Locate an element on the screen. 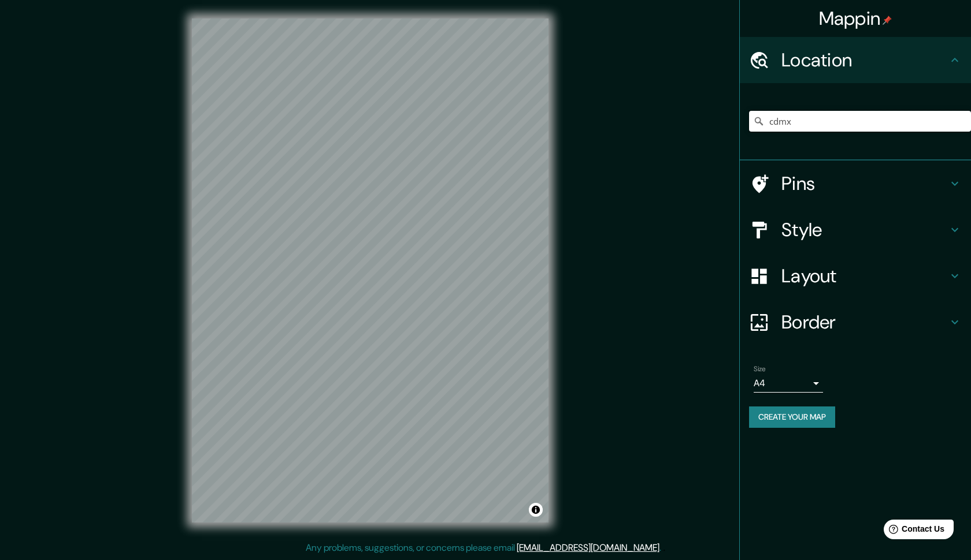  h4: Layout is located at coordinates (864, 276).